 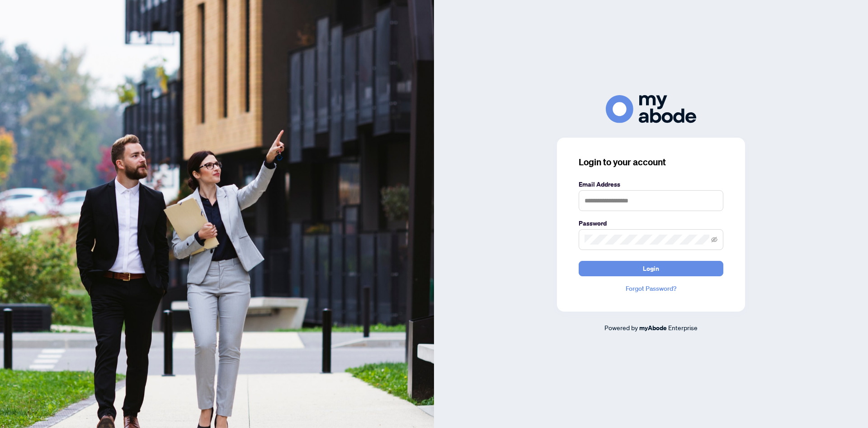 I want to click on span: Enterprise, so click(x=683, y=327).